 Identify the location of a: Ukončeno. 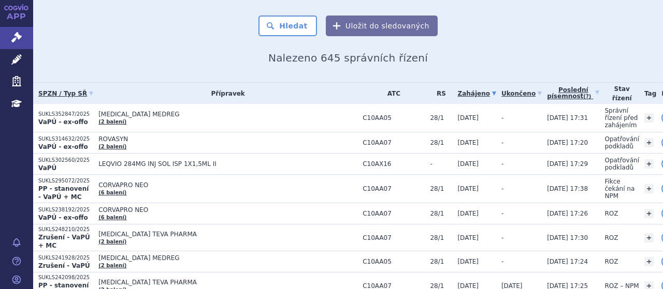
(521, 94).